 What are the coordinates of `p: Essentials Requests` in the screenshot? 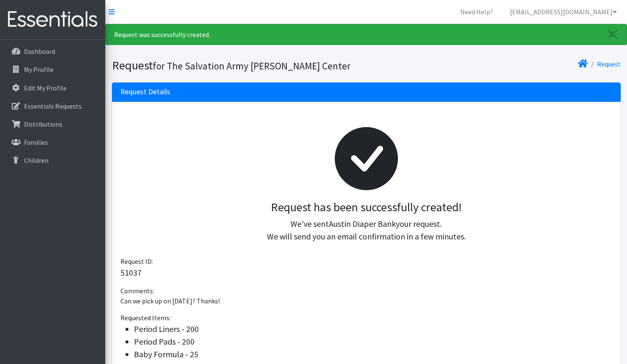 It's located at (53, 106).